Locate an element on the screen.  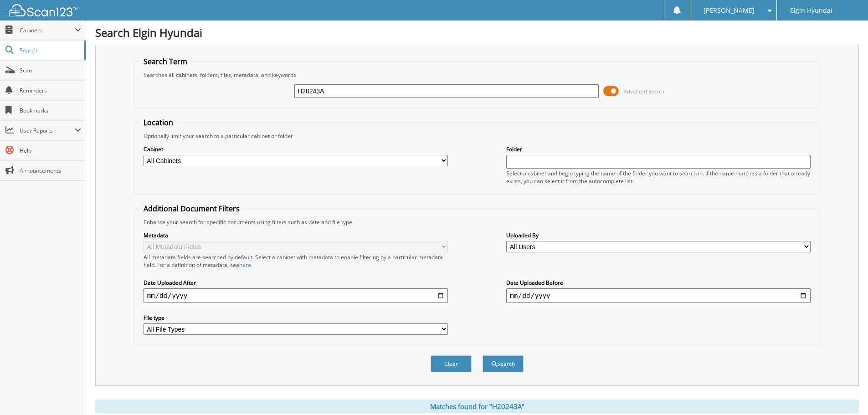
span: Scan is located at coordinates (50, 70).